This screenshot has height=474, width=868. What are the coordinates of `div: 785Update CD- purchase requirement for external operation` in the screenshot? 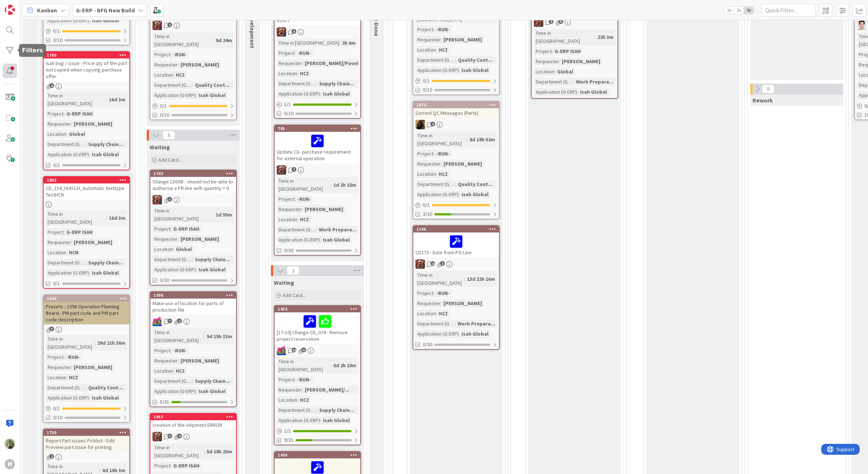 It's located at (318, 144).